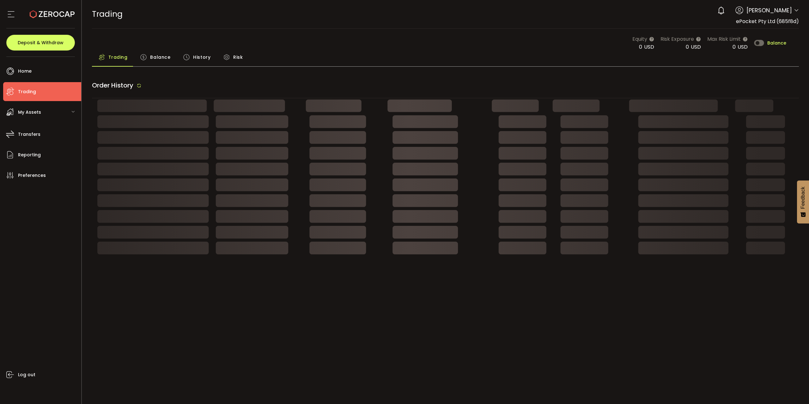  I want to click on span: Max Risk Limit, so click(724, 39).